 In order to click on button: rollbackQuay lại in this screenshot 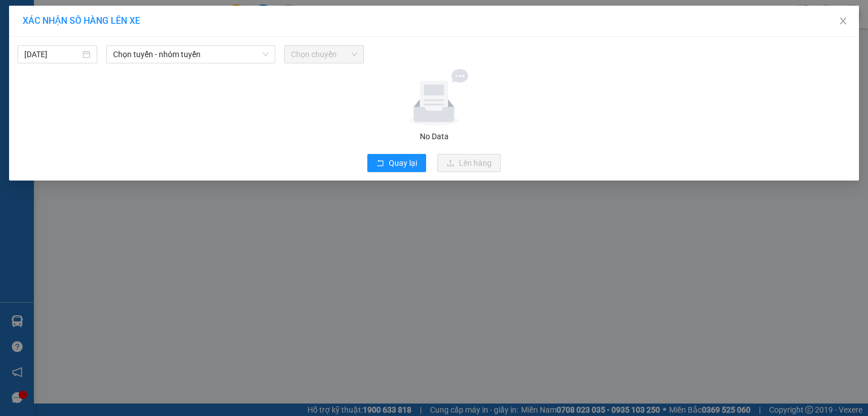, I will do `click(397, 163)`.